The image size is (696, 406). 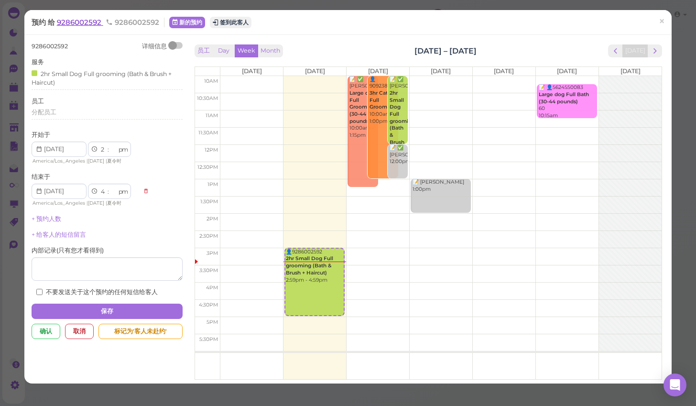 What do you see at coordinates (209, 305) in the screenshot?
I see `span: 4:30pm` at bounding box center [209, 305].